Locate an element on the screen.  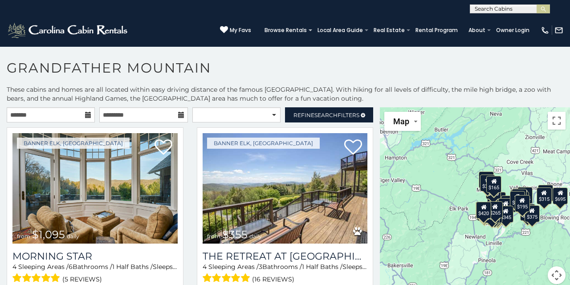
a: Morning Star from $1,095 daily is located at coordinates (95, 188).